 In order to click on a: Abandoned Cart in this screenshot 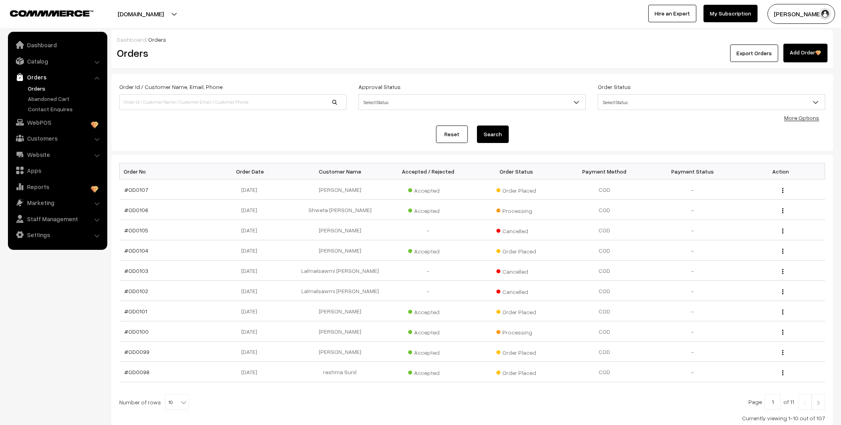, I will do `click(65, 99)`.